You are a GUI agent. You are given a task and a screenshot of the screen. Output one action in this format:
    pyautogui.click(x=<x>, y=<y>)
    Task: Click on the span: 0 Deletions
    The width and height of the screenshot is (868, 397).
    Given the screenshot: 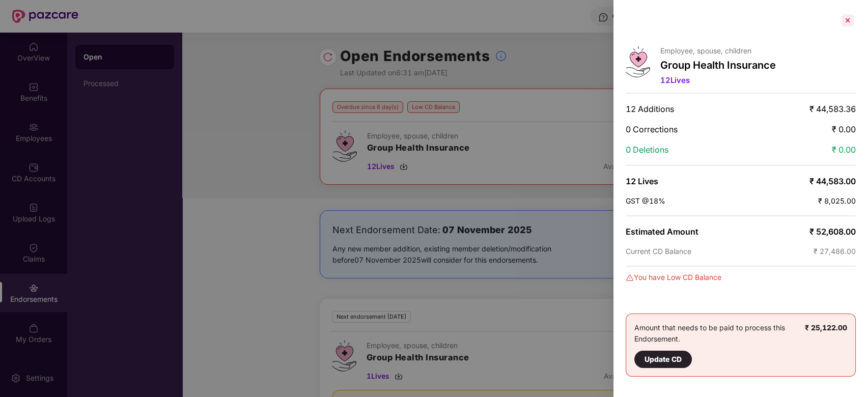 What is the action you would take?
    pyautogui.click(x=648, y=150)
    